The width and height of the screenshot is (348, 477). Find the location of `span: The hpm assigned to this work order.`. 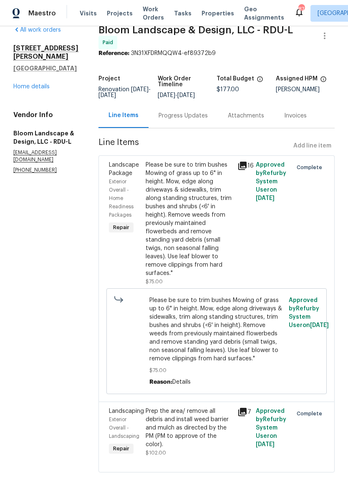

span: The hpm assigned to this work order. is located at coordinates (323, 81).